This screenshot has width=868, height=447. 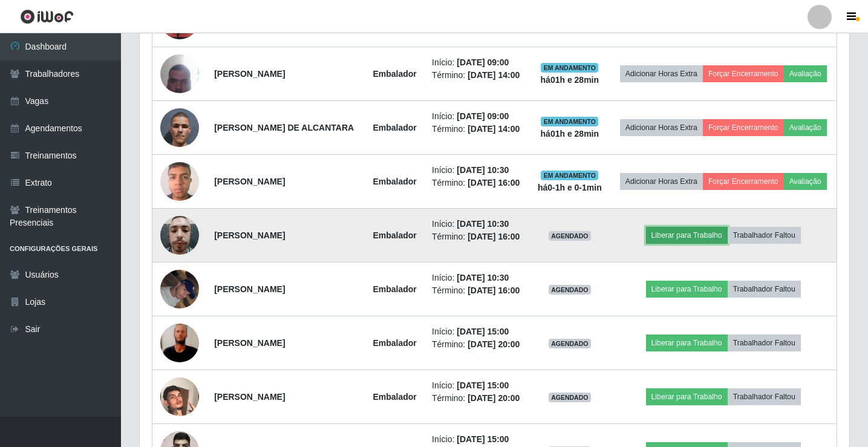 I want to click on img: 1754491826586.jpeg, so click(x=180, y=289).